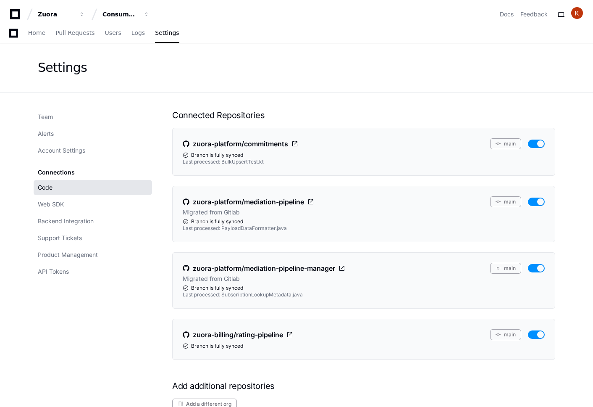 Image resolution: width=593 pixels, height=407 pixels. I want to click on span: Users, so click(113, 33).